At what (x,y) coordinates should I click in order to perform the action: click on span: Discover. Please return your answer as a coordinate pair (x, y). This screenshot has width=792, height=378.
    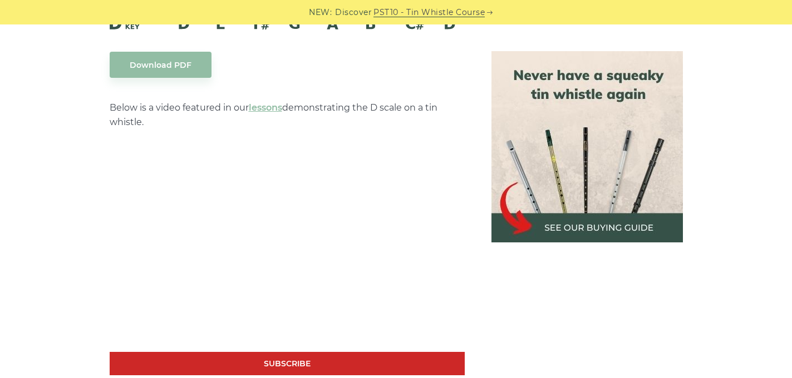
    Looking at the image, I should click on (353, 12).